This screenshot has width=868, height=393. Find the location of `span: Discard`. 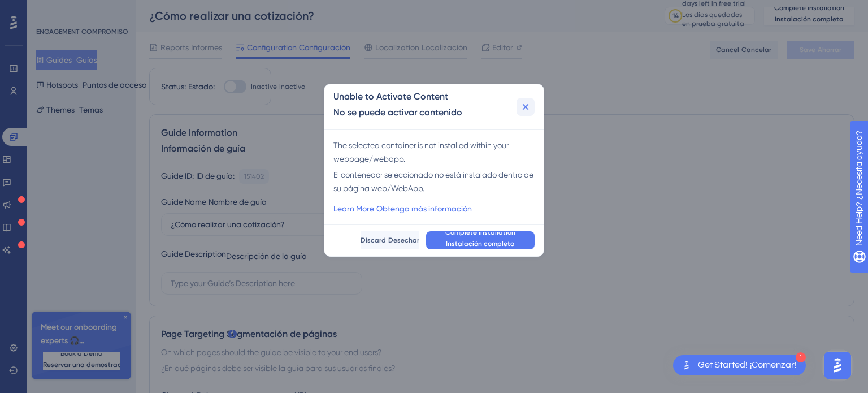

span: Discard is located at coordinates (390, 240).